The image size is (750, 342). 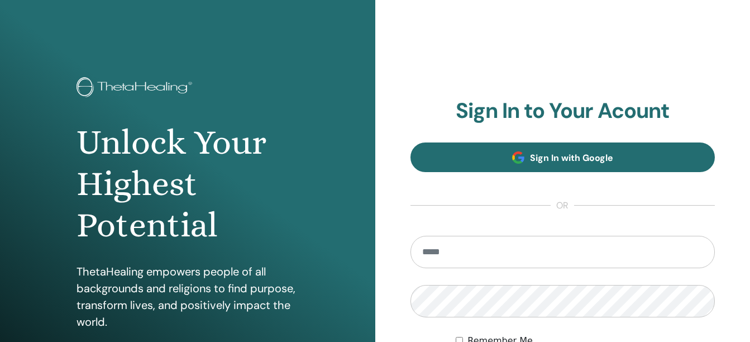 What do you see at coordinates (563, 206) in the screenshot?
I see `span: or` at bounding box center [563, 206].